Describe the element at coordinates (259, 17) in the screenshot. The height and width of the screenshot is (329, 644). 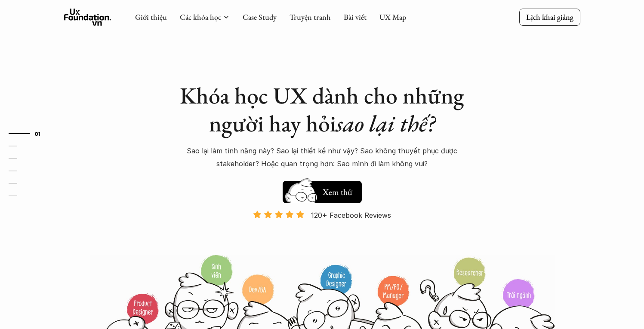
I see `a: Case Study` at that location.